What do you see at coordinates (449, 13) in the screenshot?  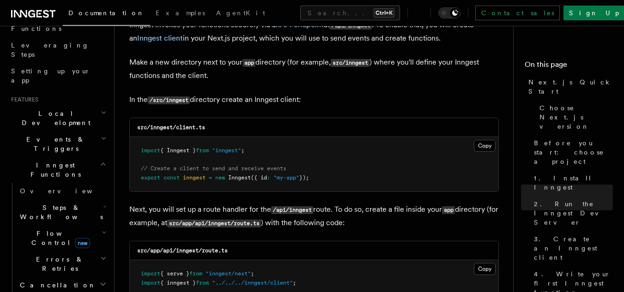 I see `button: Toggle dark mode` at bounding box center [449, 13].